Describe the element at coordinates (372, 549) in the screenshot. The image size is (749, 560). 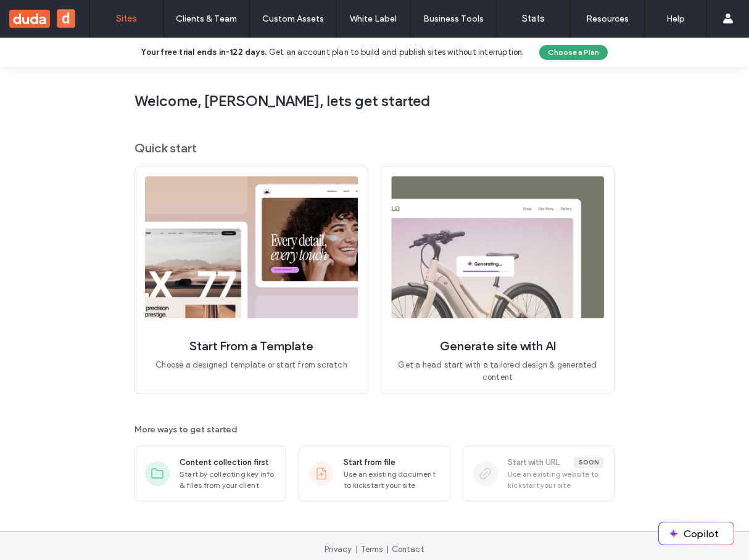
I see `a: Terms` at that location.